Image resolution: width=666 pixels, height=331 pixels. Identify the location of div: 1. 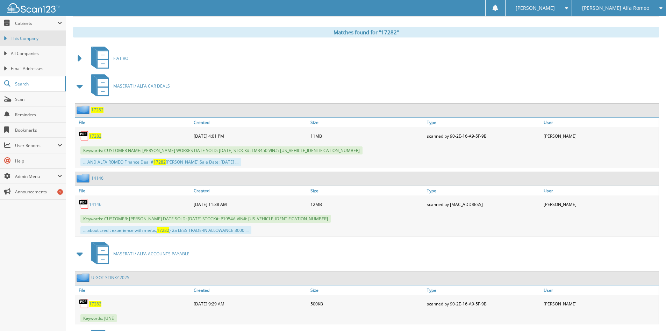
(60, 192).